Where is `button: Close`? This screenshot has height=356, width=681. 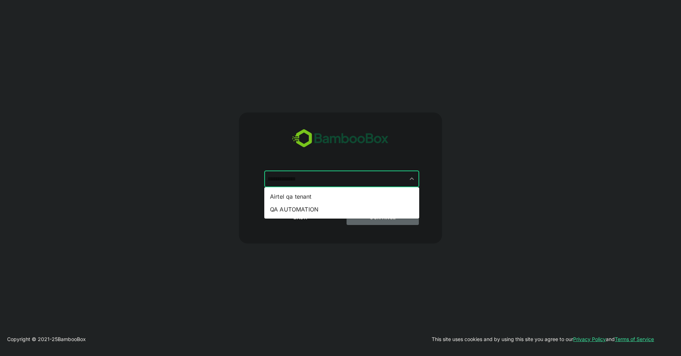 button: Close is located at coordinates (412, 179).